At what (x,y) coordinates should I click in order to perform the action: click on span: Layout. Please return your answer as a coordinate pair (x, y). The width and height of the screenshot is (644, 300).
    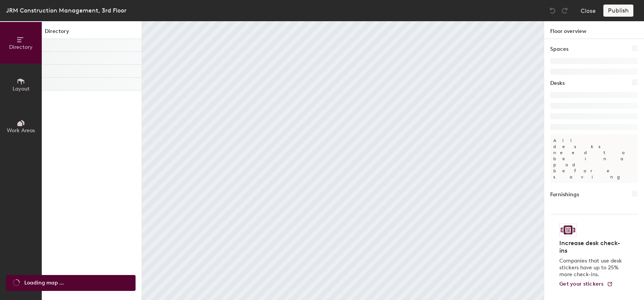
    Looking at the image, I should click on (21, 89).